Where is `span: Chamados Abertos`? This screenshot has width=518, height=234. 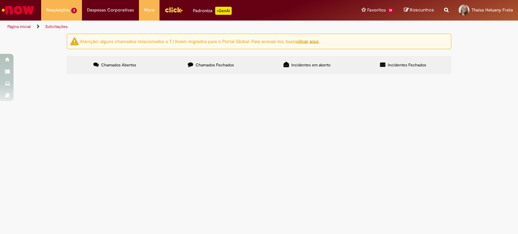
span: Chamados Abertos is located at coordinates (119, 65).